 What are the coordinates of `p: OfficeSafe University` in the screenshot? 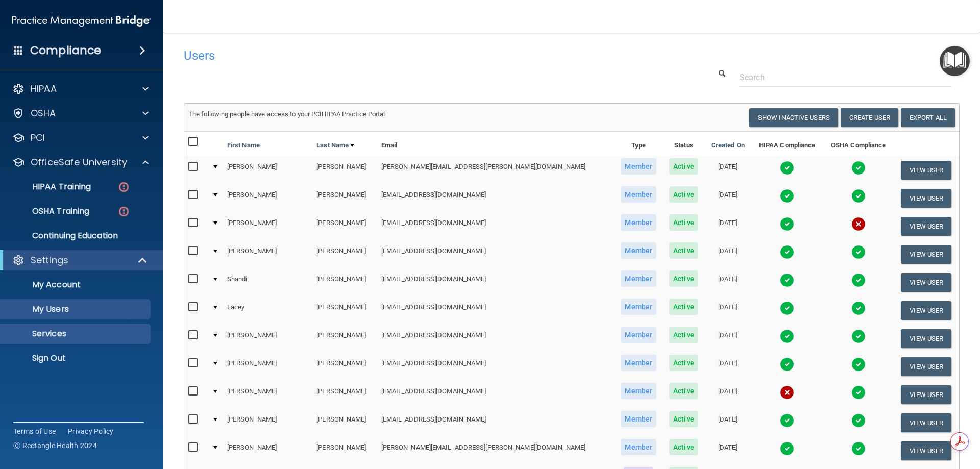 It's located at (78, 163).